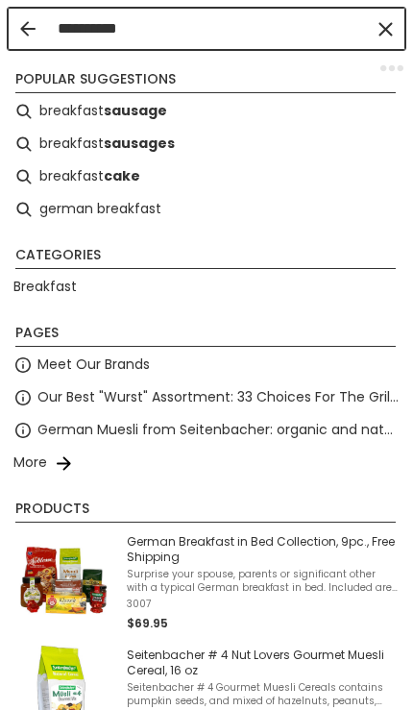 The height and width of the screenshot is (710, 413). Describe the element at coordinates (262, 549) in the screenshot. I see `span: German Breakfast in Bed Collection, 9pc., Free Shipping` at that location.